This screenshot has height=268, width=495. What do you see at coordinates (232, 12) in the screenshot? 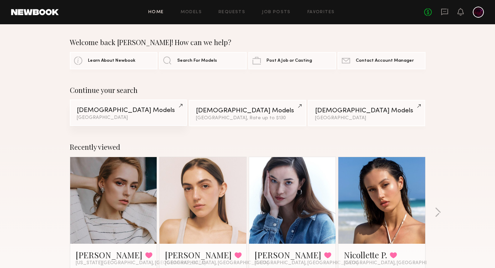
I see `a: Requests` at bounding box center [232, 12].